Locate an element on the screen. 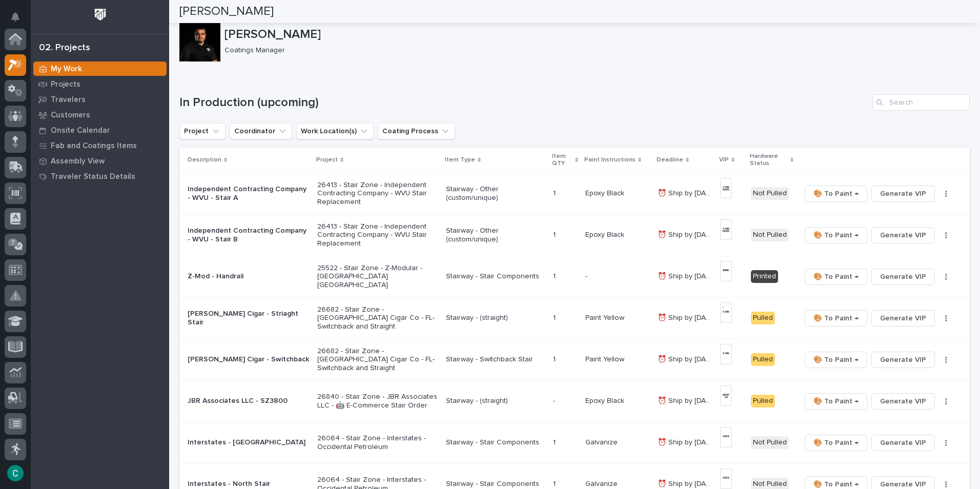 This screenshot has height=489, width=980. p: 26840 - Stair Zone - JBR Associates LLC - 🤖 E-Commerce Stair Order is located at coordinates (377, 401).